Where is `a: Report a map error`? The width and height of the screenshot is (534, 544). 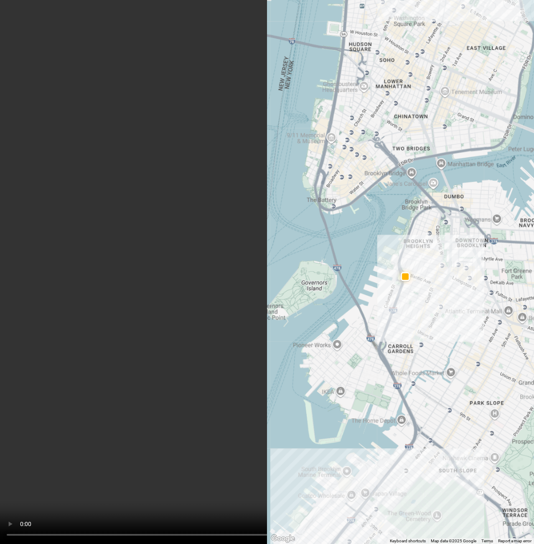
a: Report a map error is located at coordinates (514, 541).